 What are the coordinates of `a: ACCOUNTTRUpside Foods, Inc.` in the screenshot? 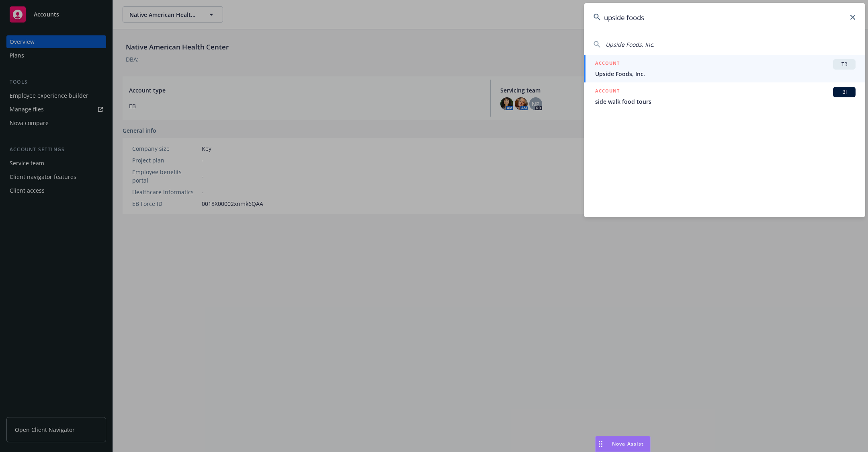 It's located at (725, 68).